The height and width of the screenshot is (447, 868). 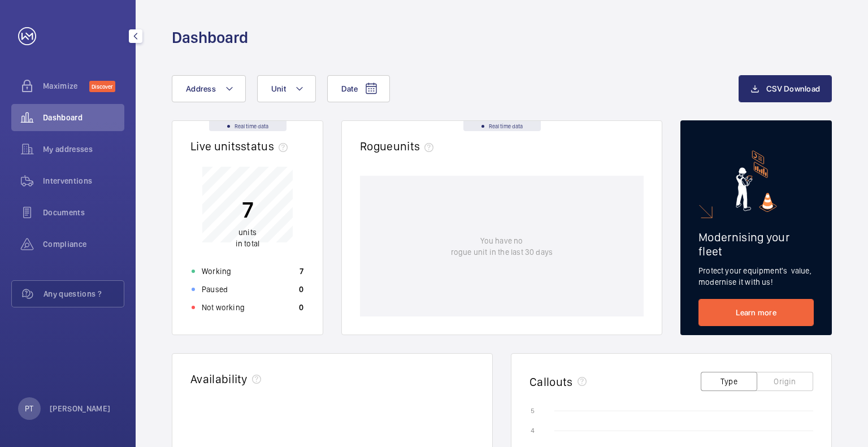 I want to click on text: 5, so click(x=532, y=411).